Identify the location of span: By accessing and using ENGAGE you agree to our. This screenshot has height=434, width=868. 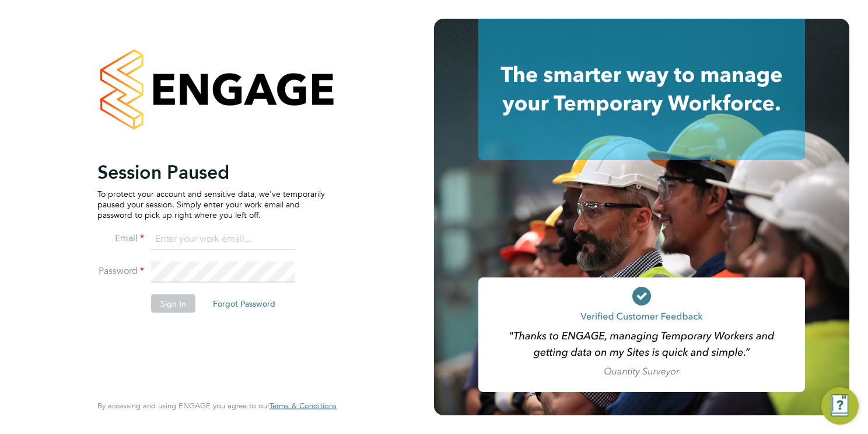
(217, 406).